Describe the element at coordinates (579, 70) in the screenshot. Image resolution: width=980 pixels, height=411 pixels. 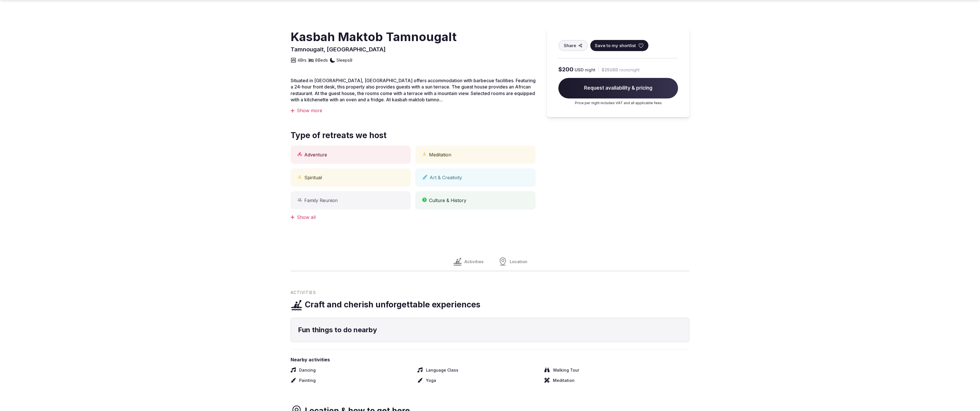
I see `span: USD` at that location.